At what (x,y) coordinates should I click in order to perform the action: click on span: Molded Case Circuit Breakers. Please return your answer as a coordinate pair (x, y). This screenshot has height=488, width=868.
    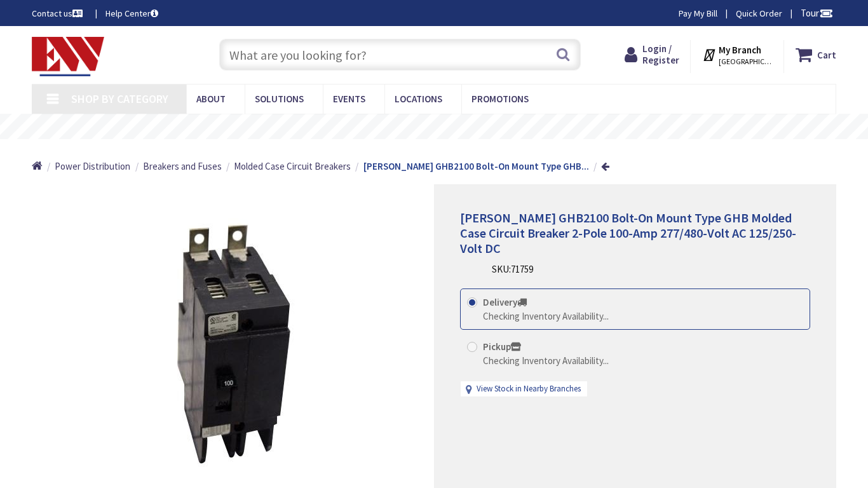
    Looking at the image, I should click on (292, 166).